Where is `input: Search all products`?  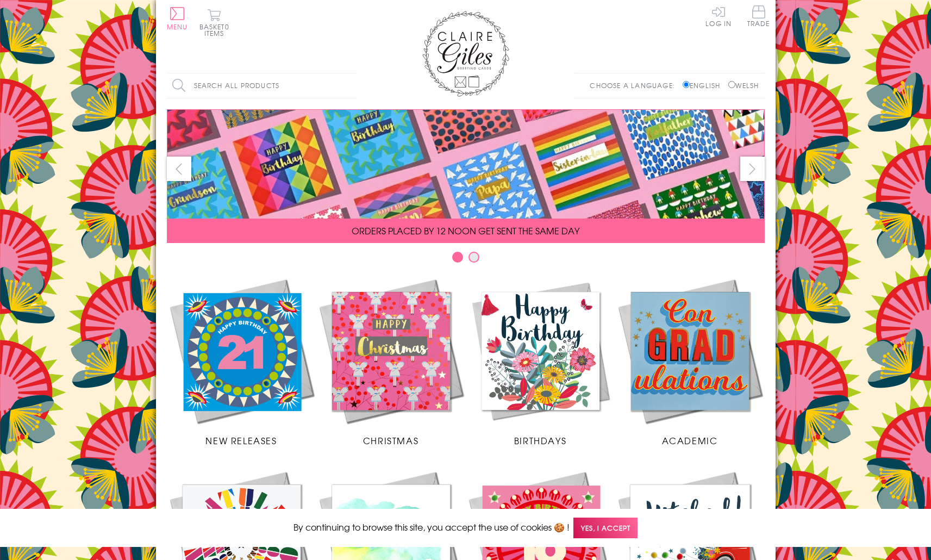 input: Search all products is located at coordinates (262, 85).